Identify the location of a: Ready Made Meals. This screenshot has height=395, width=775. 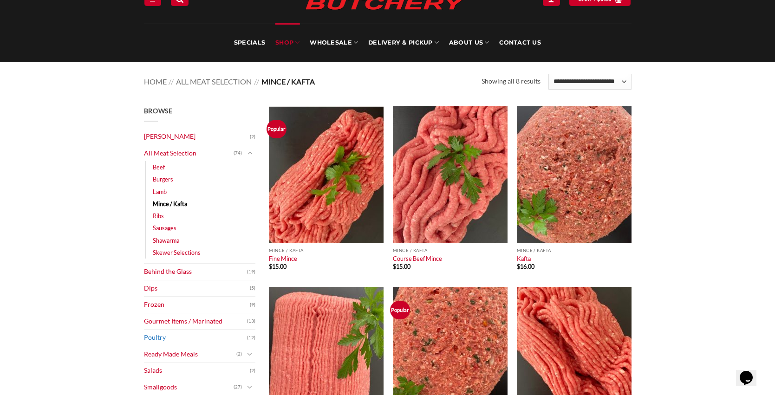
(190, 354).